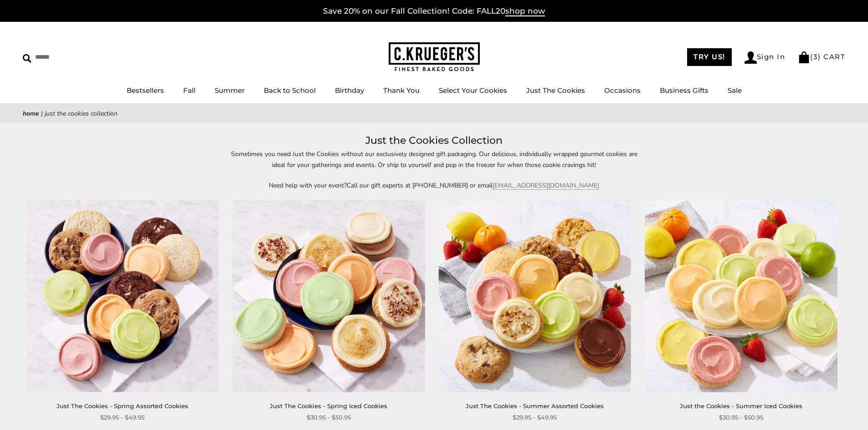 This screenshot has width=868, height=430. I want to click on span: Just the Cookies Collection, so click(81, 113).